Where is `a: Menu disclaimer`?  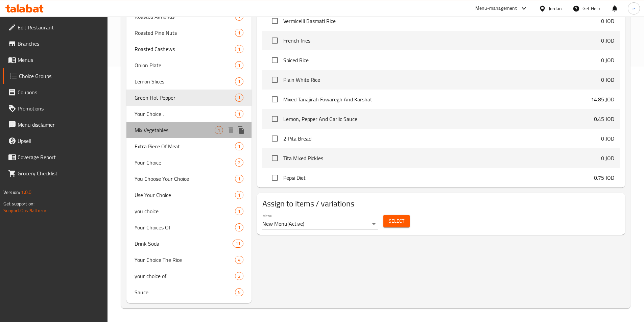
a: Menu disclaimer is located at coordinates (55, 125).